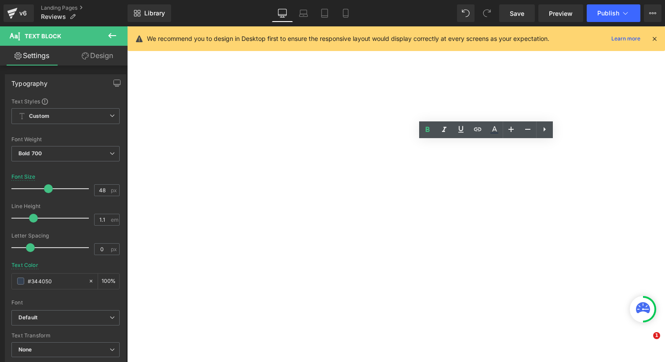  I want to click on div: Text Styles, so click(66, 101).